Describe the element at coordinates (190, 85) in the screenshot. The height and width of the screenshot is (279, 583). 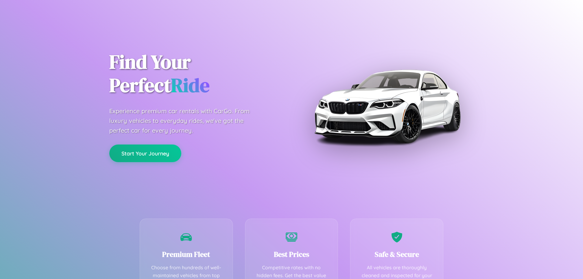
I see `span: Ride` at that location.